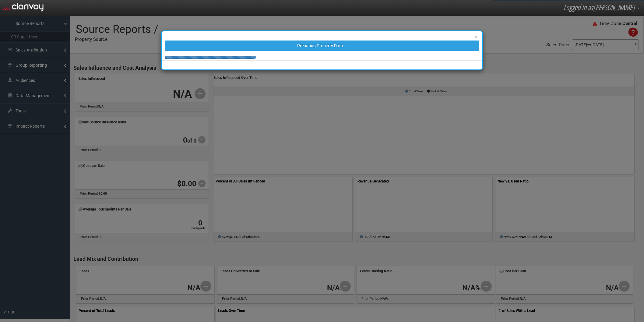 The width and height of the screenshot is (644, 322). What do you see at coordinates (23, 6) in the screenshot?
I see `img: clarivoy logo` at bounding box center [23, 6].